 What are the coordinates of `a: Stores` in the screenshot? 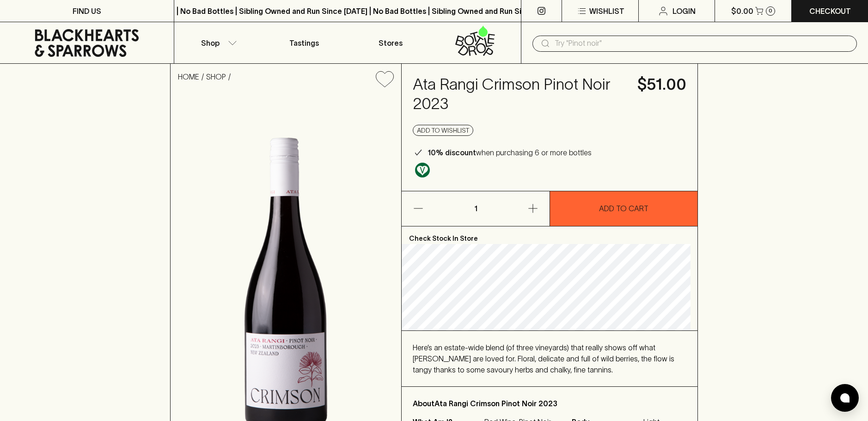 It's located at (391, 43).